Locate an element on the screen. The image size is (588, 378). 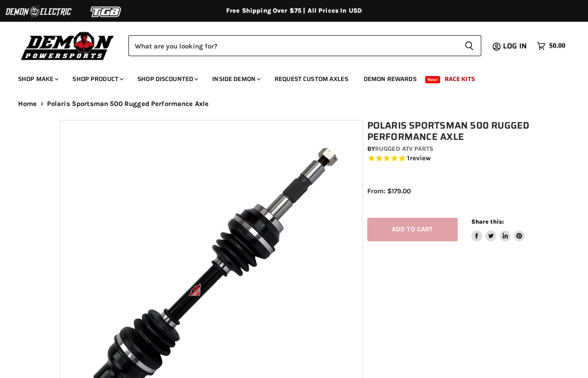
a: Shop Make is located at coordinates (38, 79).